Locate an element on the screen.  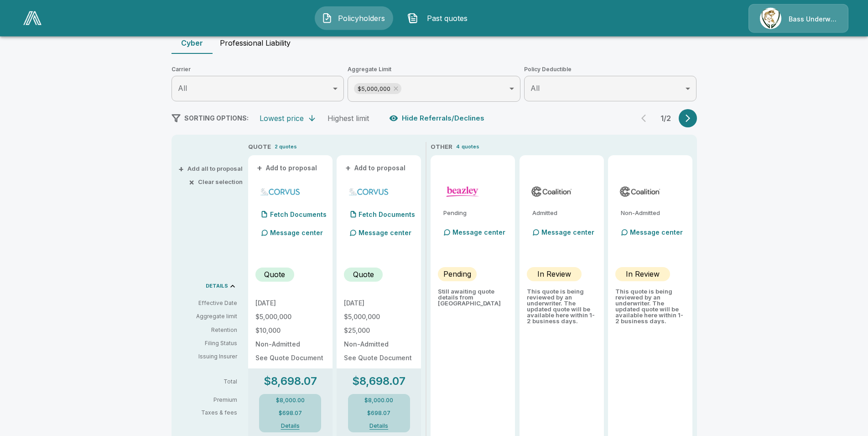
p: QUOTE is located at coordinates (260, 147).